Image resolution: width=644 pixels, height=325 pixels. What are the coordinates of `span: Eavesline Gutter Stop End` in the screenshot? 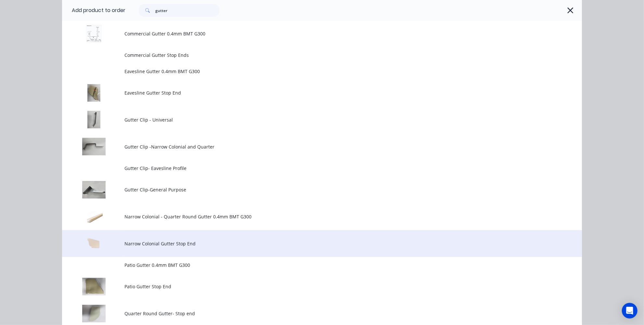 It's located at (307, 93).